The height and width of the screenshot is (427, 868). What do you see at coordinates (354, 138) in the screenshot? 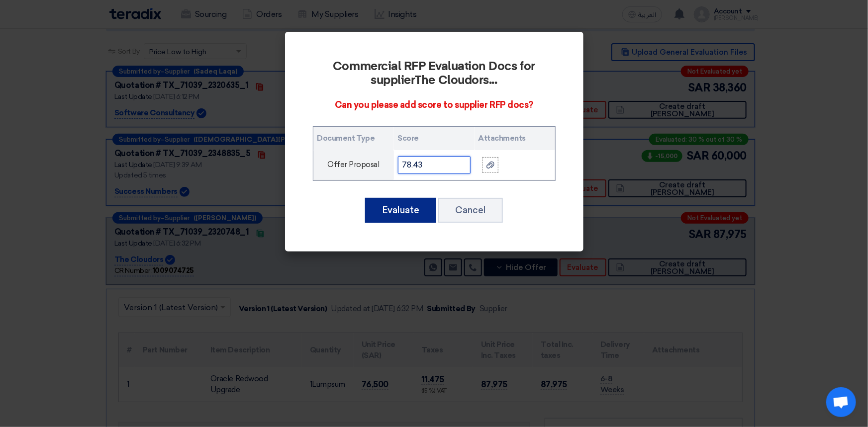
I see `th: Document Type` at bounding box center [354, 138].